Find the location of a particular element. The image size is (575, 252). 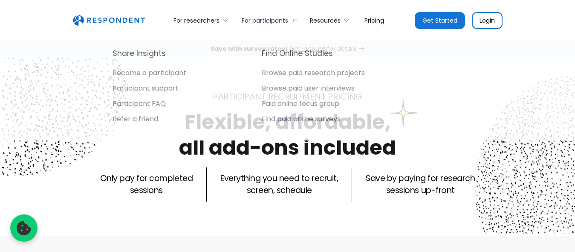

a: Browse paid research projects is located at coordinates (314, 75).